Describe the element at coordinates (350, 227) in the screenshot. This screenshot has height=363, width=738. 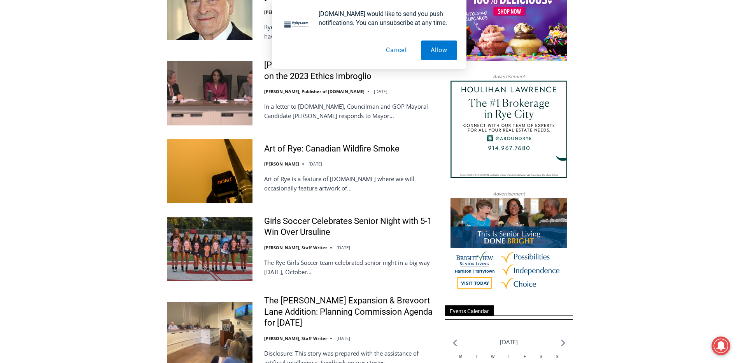
I see `a: Girls Soccer Celebrates Senior Night with 5-1 Win Over Ursuline` at that location.